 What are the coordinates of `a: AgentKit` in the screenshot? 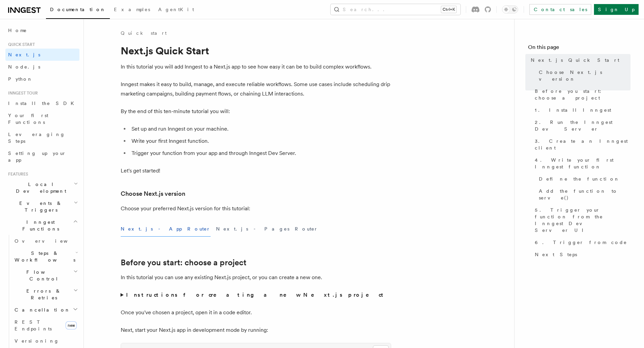 It's located at (176, 10).